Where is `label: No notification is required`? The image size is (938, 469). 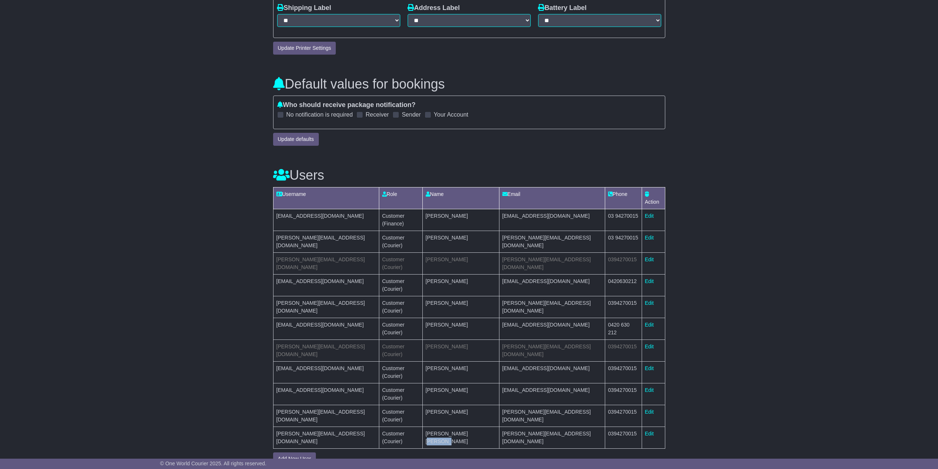 label: No notification is required is located at coordinates (320, 114).